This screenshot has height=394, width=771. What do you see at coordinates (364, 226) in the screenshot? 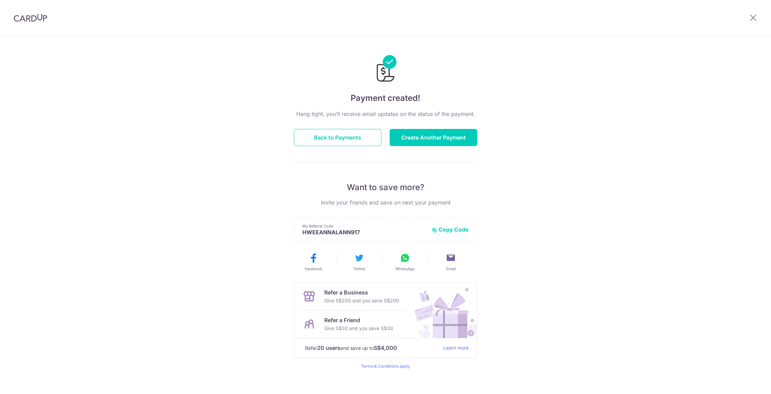
I see `p: My Referral Code` at bounding box center [364, 226].